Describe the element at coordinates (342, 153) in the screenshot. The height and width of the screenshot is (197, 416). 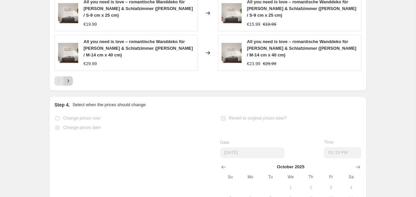
I see `input: 12:00` at that location.